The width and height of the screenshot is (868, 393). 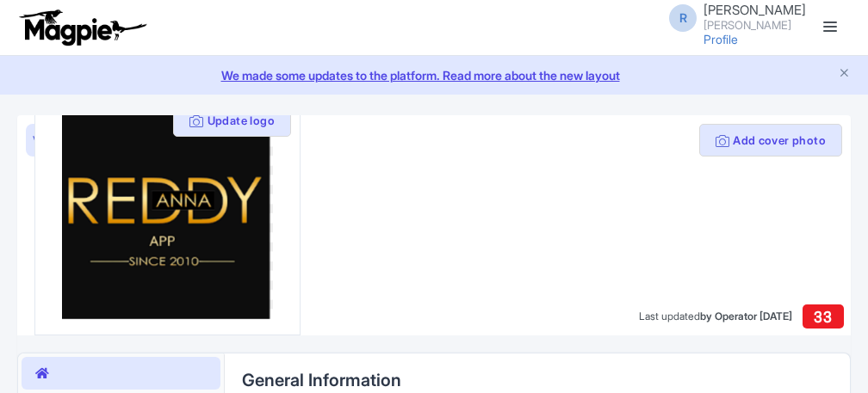 I want to click on button: Update logo, so click(x=232, y=120).